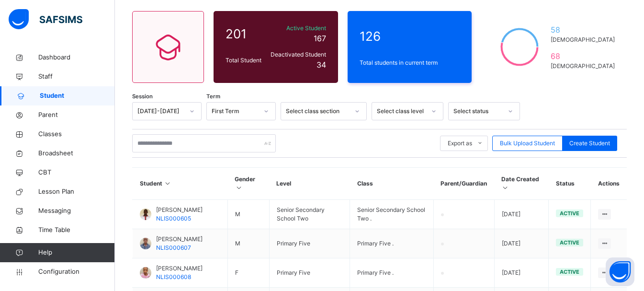 The image size is (644, 291). Describe the element at coordinates (391, 183) in the screenshot. I see `th: Class` at that location.